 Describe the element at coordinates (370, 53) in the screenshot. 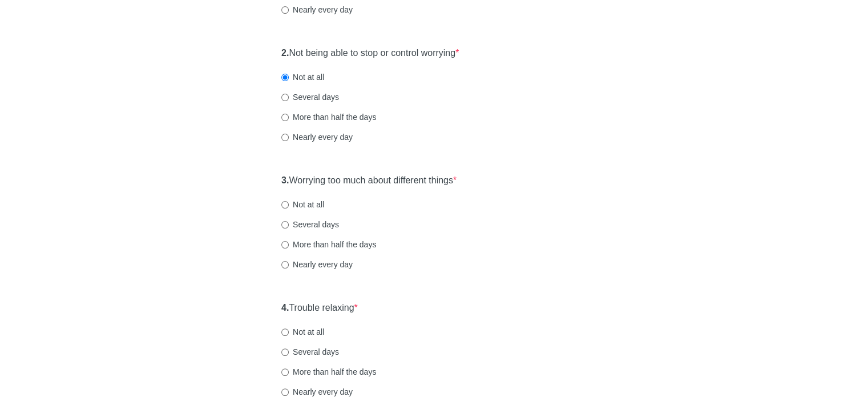

I see `label: Not being able to stop or control worrying` at that location.